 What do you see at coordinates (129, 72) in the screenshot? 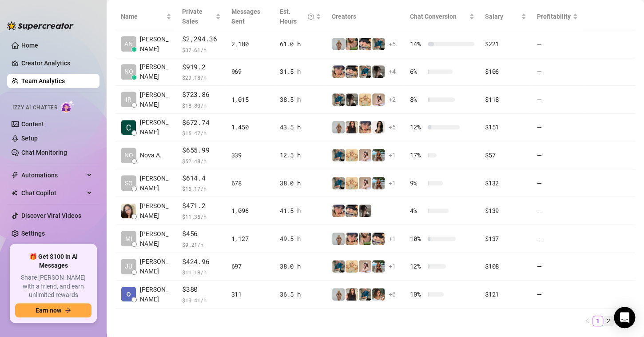
I see `span: NO` at bounding box center [129, 72].